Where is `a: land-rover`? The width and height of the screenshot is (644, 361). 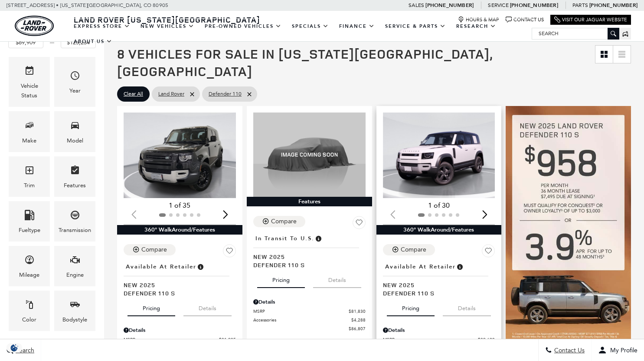
a: land-rover is located at coordinates (34, 25).